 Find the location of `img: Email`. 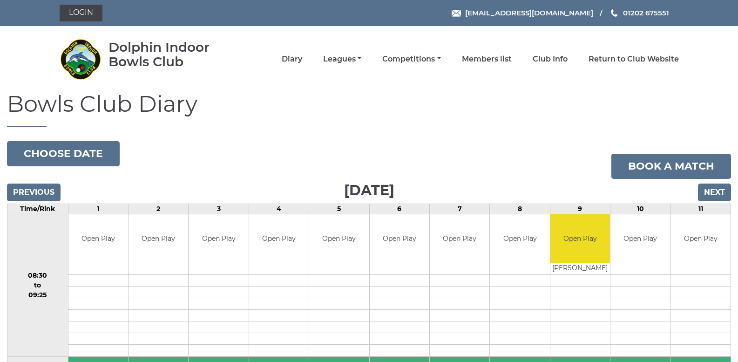

img: Email is located at coordinates (457, 13).